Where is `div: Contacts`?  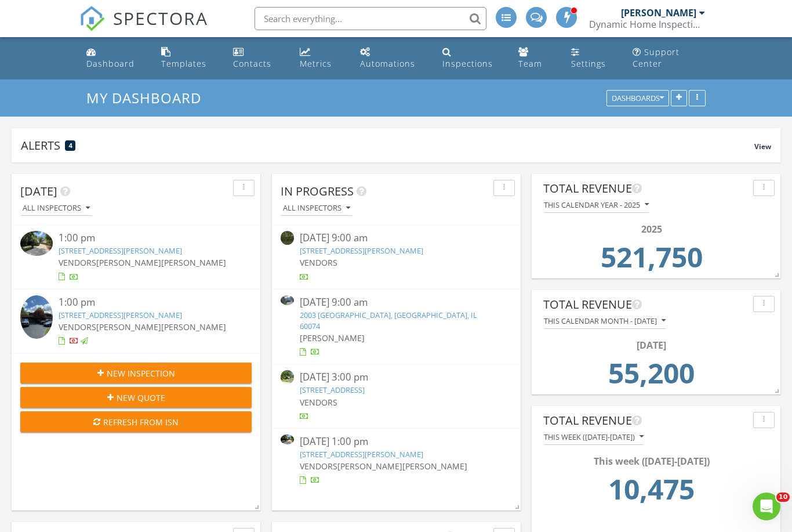
div: Contacts is located at coordinates (252, 63).